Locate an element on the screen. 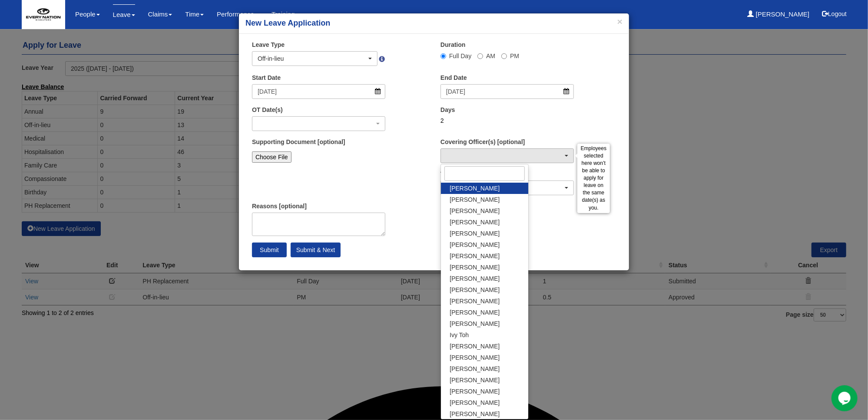 This screenshot has width=868, height=420. label: Covering Officer(s) [optional] is located at coordinates (483, 142).